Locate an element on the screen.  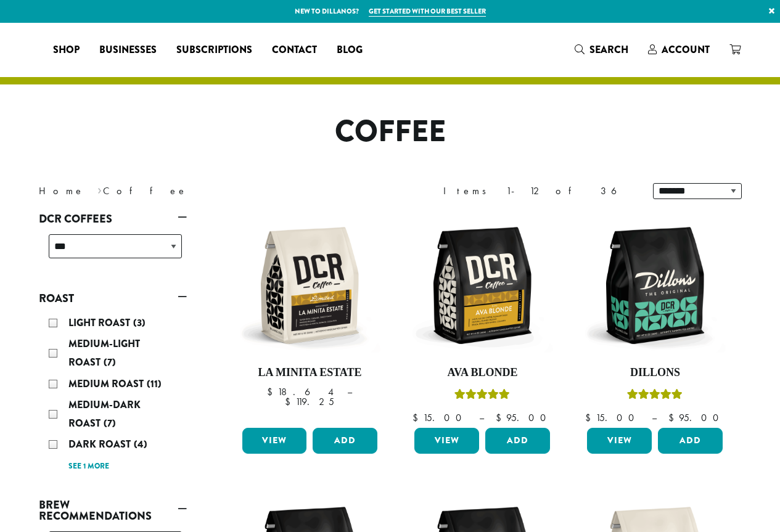
a: Home is located at coordinates (62, 191).